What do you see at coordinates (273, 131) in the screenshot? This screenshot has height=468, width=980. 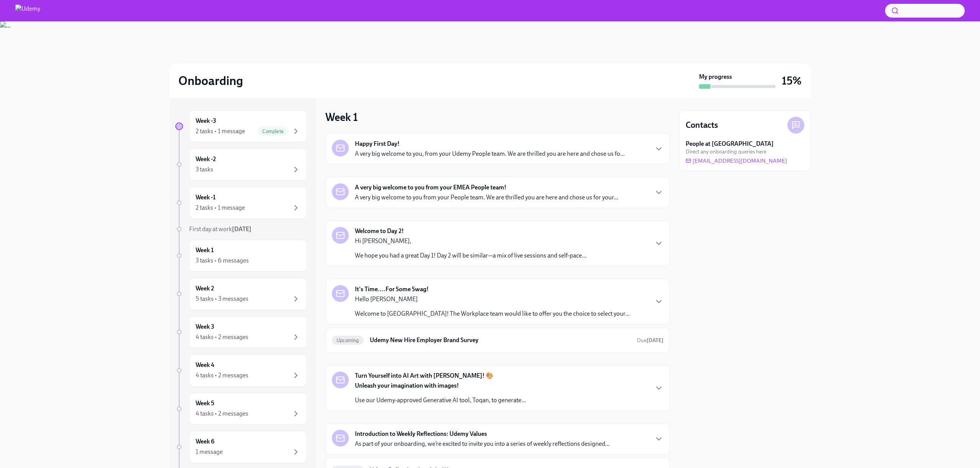 I see `span: Complete` at bounding box center [273, 131].